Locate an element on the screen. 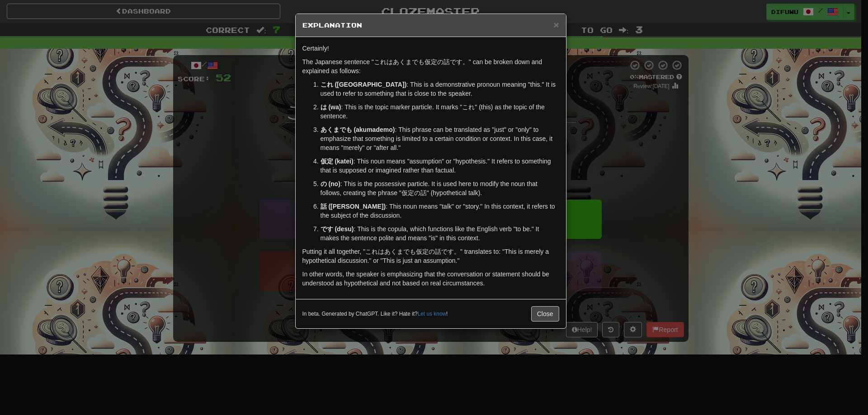 The height and width of the screenshot is (415, 868). h5: Explanation is located at coordinates (430, 26).